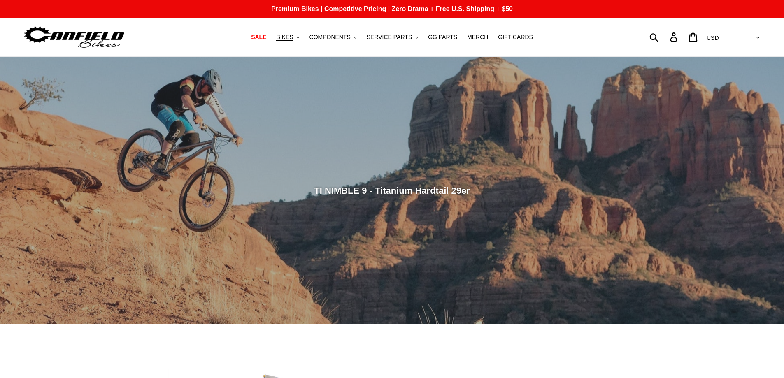  I want to click on a: MERCH, so click(477, 37).